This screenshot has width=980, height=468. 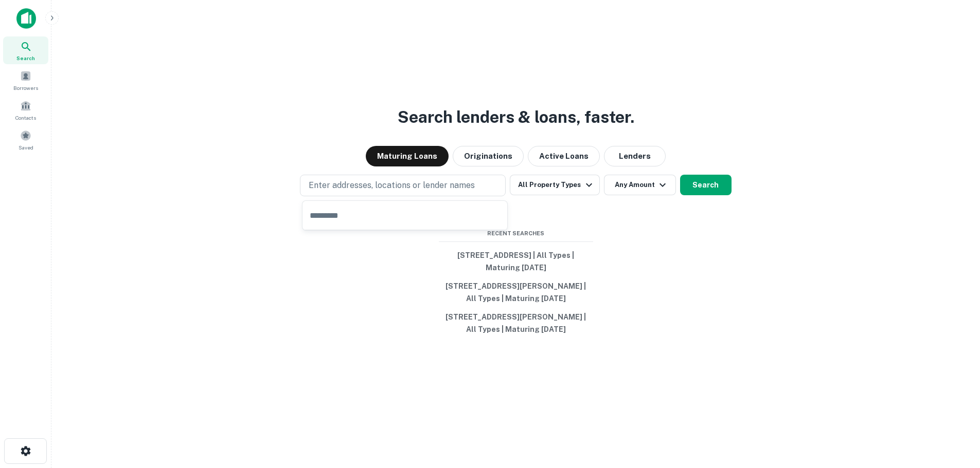 What do you see at coordinates (392, 186) in the screenshot?
I see `p: Enter addresses, locations or lender names` at bounding box center [392, 186].